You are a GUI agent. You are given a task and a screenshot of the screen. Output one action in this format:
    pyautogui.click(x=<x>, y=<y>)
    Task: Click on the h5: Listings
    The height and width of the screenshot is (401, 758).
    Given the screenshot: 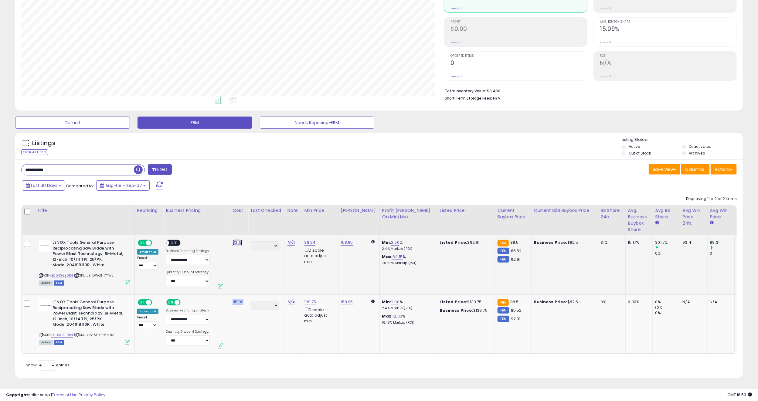 What is the action you would take?
    pyautogui.click(x=44, y=143)
    